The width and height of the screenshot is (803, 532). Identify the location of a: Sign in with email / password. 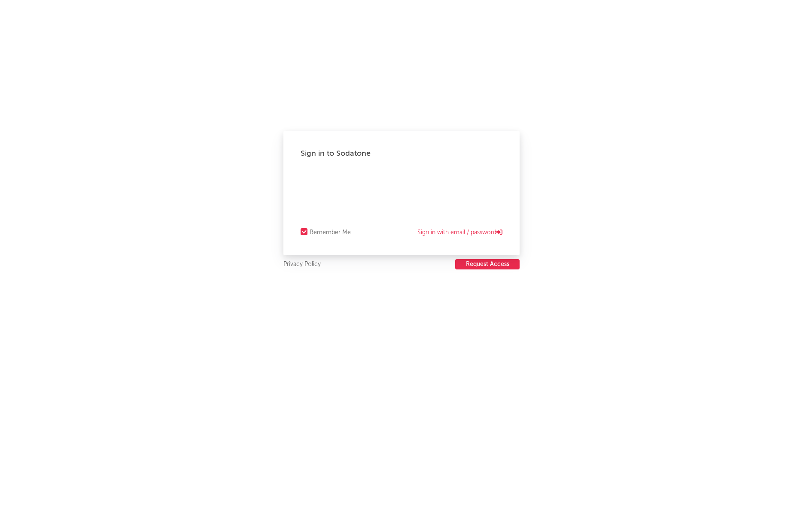
(460, 233).